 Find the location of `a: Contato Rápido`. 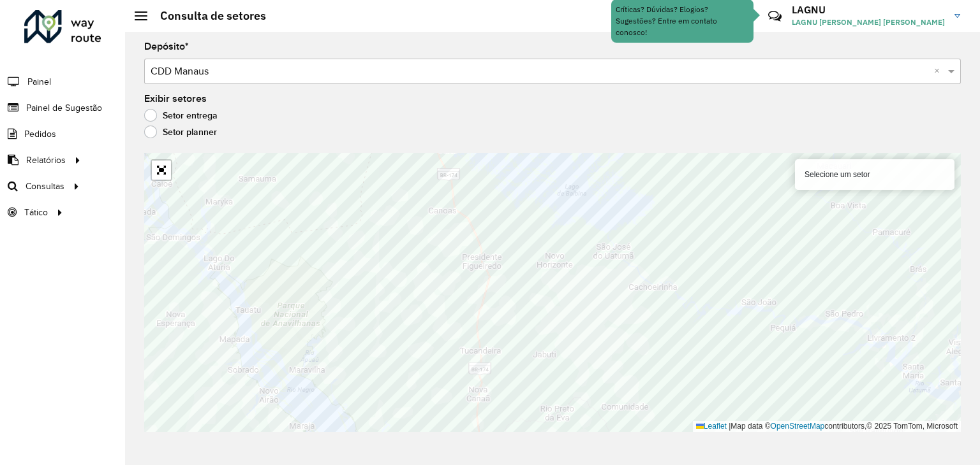

a: Contato Rápido is located at coordinates (774, 16).